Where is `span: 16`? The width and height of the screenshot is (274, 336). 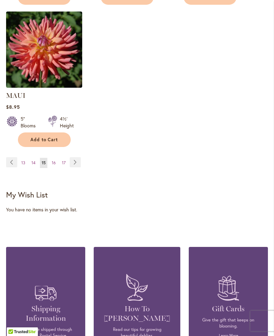 span: 16 is located at coordinates (54, 163).